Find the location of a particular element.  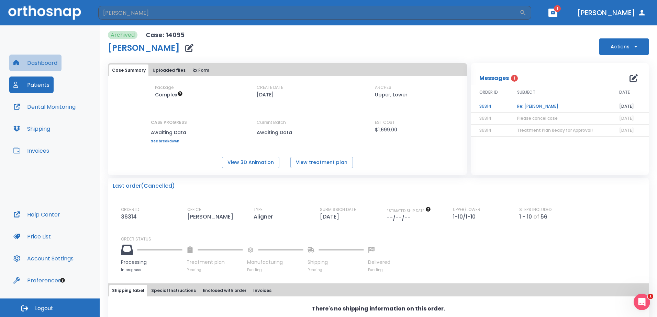

p: of is located at coordinates (536, 217).